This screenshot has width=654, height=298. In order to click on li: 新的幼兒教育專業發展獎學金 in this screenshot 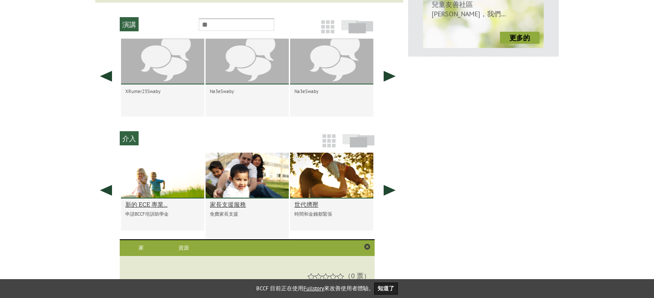, I will do `click(163, 192)`.